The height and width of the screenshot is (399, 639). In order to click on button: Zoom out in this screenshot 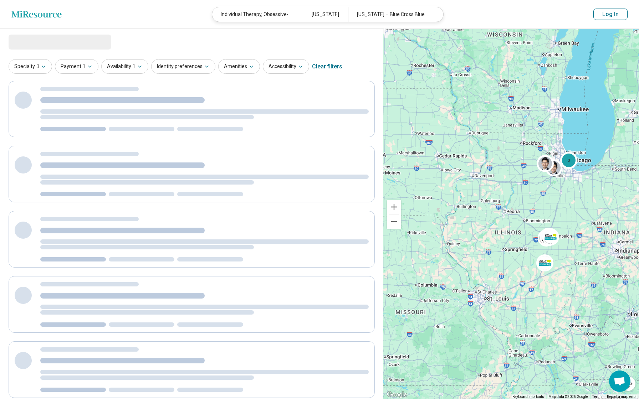, I will do `click(394, 222)`.